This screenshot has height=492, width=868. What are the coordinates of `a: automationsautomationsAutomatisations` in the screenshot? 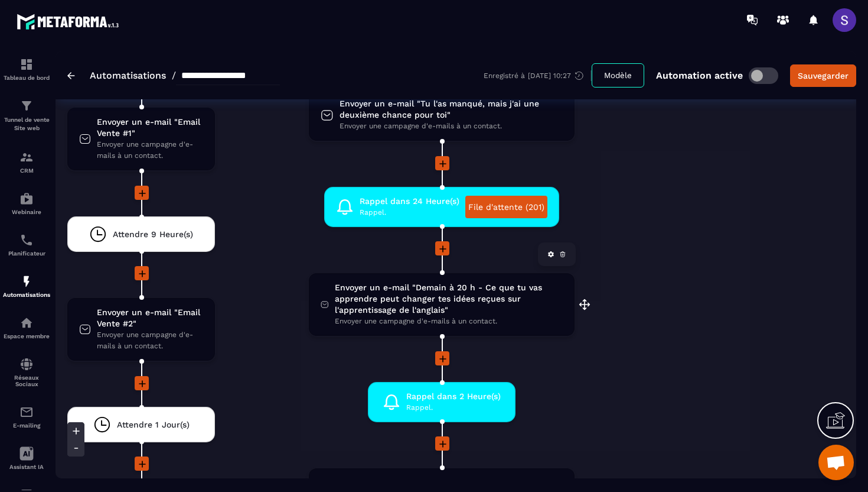 It's located at (26, 286).